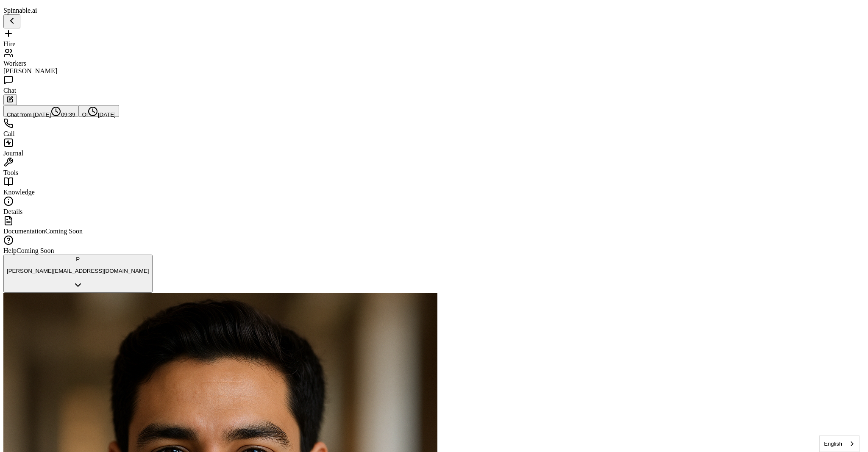 The height and width of the screenshot is (452, 868). What do you see at coordinates (34, 10) in the screenshot?
I see `span: .ai` at bounding box center [34, 10].